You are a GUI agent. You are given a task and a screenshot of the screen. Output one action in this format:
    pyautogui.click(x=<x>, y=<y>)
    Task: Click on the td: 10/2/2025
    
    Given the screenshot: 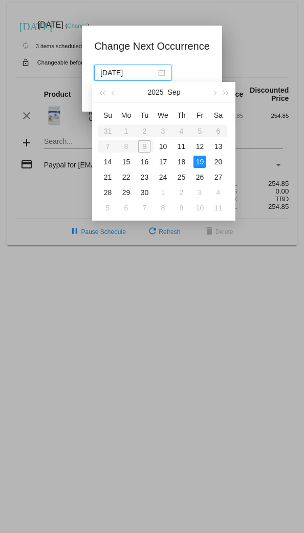 What is the action you would take?
    pyautogui.click(x=181, y=192)
    